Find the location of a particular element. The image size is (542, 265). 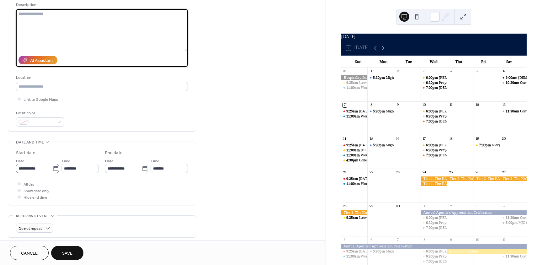

a: Cancel is located at coordinates (29, 252).